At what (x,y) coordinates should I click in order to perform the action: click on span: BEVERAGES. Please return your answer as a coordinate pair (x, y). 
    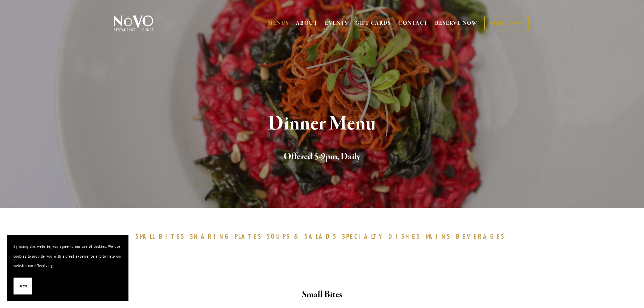
    Looking at the image, I should click on (481, 236).